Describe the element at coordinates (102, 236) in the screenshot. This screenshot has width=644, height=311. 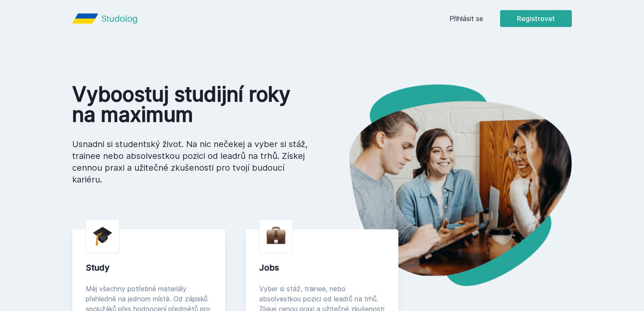
I see `img: graduation-cap.png` at that location.